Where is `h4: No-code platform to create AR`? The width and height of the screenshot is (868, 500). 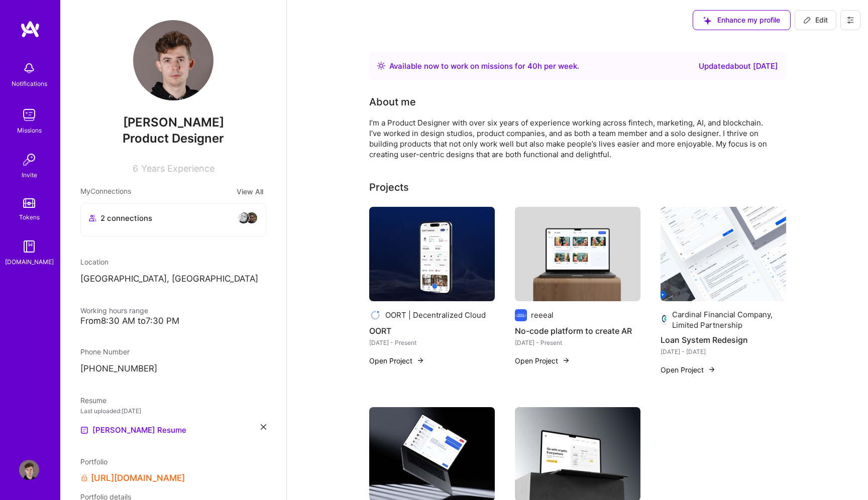 h4: No-code platform to create AR is located at coordinates (578, 331).